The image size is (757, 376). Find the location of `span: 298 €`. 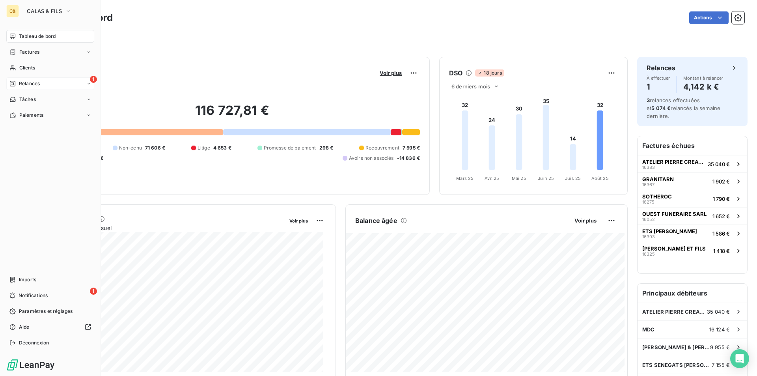

span: 298 € is located at coordinates (326, 148).